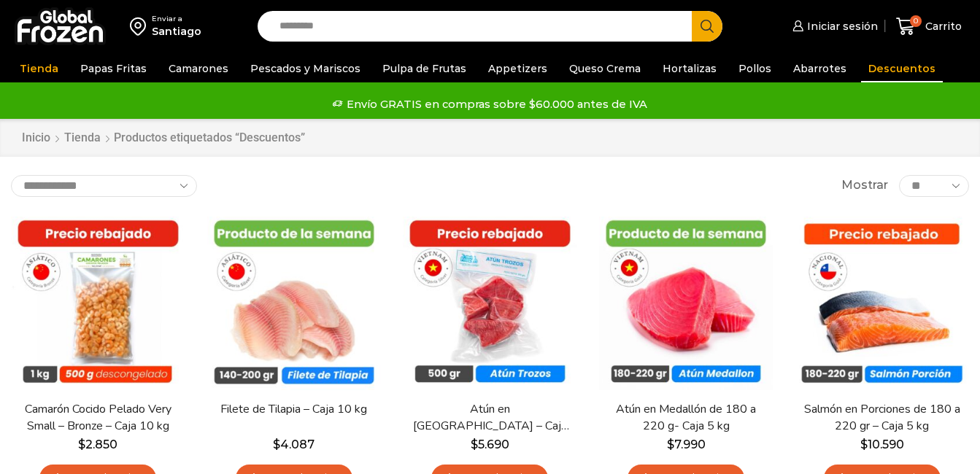 This screenshot has width=980, height=474. Describe the element at coordinates (163, 138) in the screenshot. I see `nav: Breadcrumb` at that location.